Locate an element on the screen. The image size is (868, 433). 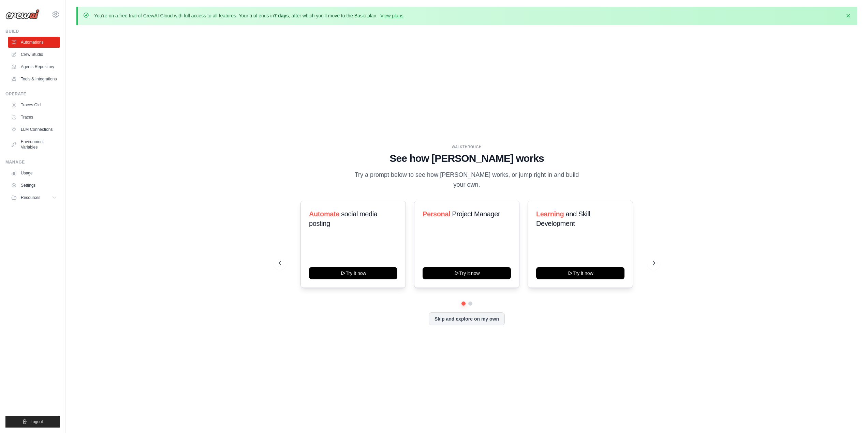
img: Logo is located at coordinates (23, 15).